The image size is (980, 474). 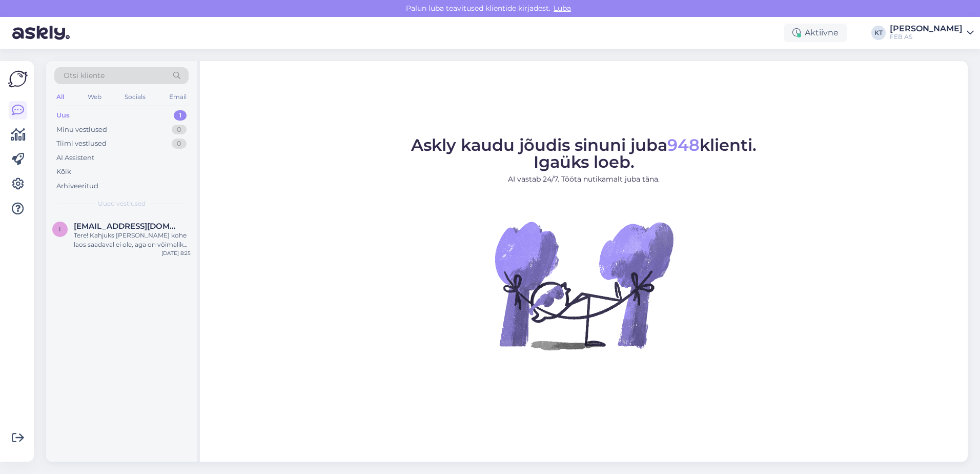 I want to click on span: Luba, so click(x=562, y=8).